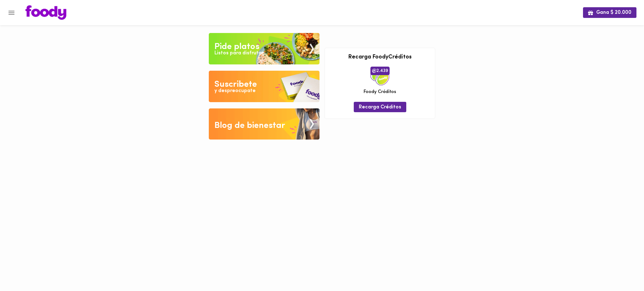  What do you see at coordinates (610, 13) in the screenshot?
I see `span: Gana $ 20.000` at bounding box center [610, 13].